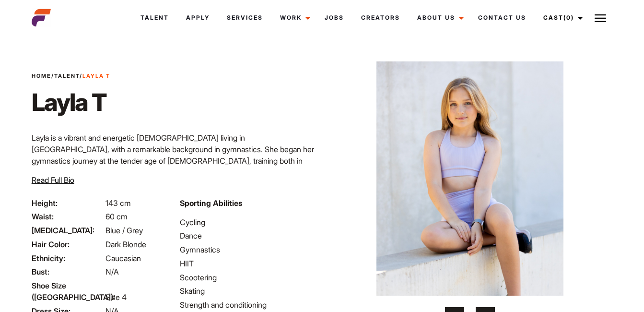  What do you see at coordinates (68, 272) in the screenshot?
I see `span: Bust:` at bounding box center [68, 272].